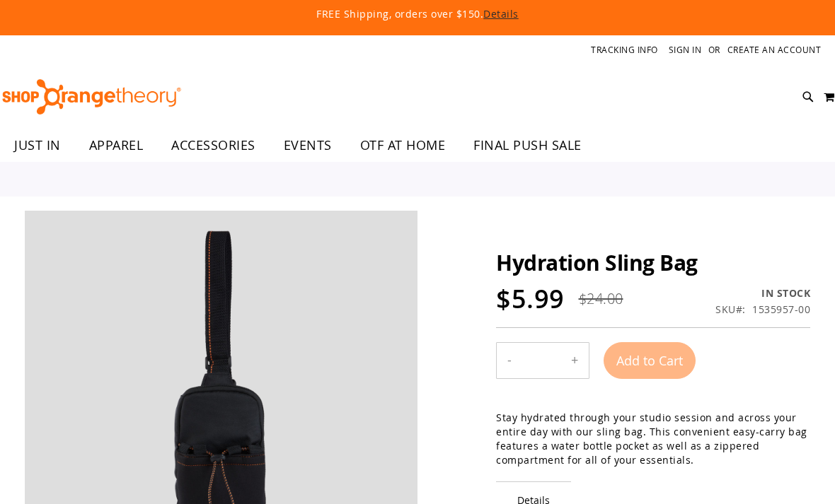  What do you see at coordinates (213, 145) in the screenshot?
I see `a: ACCESSORIES` at bounding box center [213, 145].